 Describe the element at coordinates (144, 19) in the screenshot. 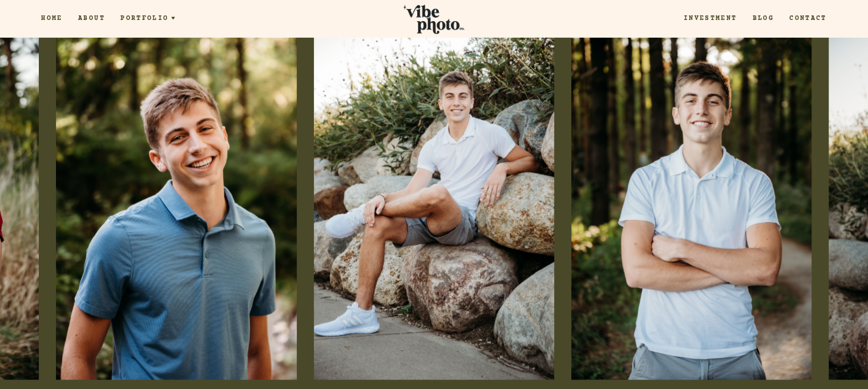

I see `span: Portfolio` at that location.